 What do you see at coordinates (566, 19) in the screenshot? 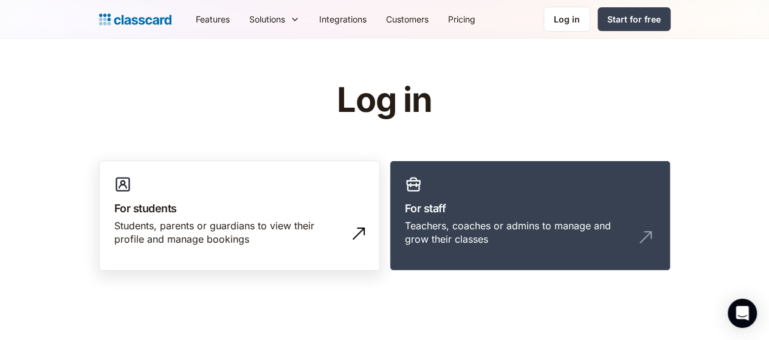
I see `div: Log in` at bounding box center [566, 19].